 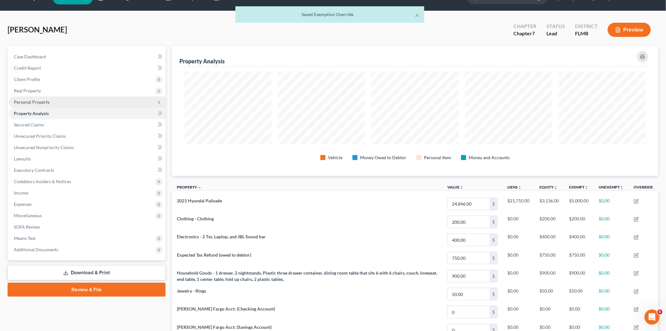 What do you see at coordinates (200, 187) in the screenshot?
I see `i: expand_less` at bounding box center [200, 187].